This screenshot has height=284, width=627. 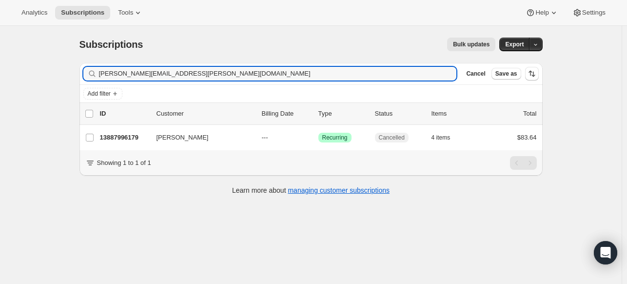 I want to click on p: Billing Date, so click(x=286, y=114).